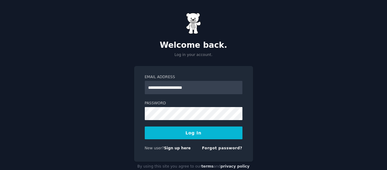 This screenshot has width=387, height=170. I want to click on h2: Welcome back., so click(194, 45).